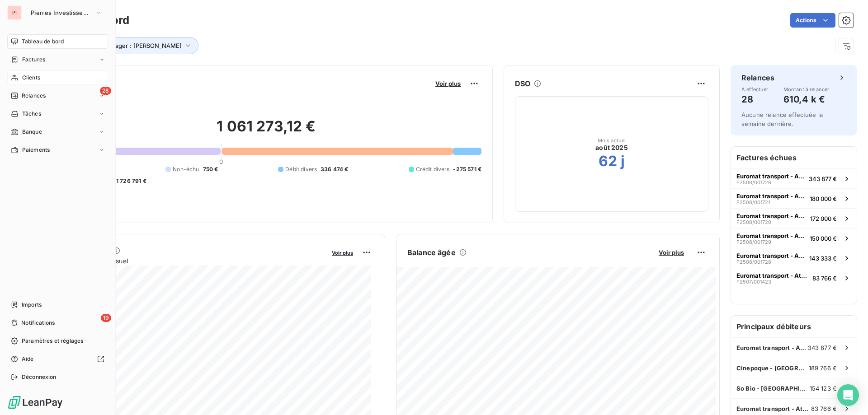 The width and height of the screenshot is (868, 415). Describe the element at coordinates (57, 150) in the screenshot. I see `a: Paiements` at that location.